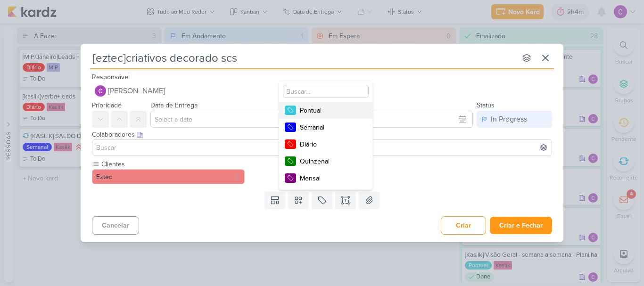 The width and height of the screenshot is (644, 286). I want to click on button: Mensal, so click(326, 179).